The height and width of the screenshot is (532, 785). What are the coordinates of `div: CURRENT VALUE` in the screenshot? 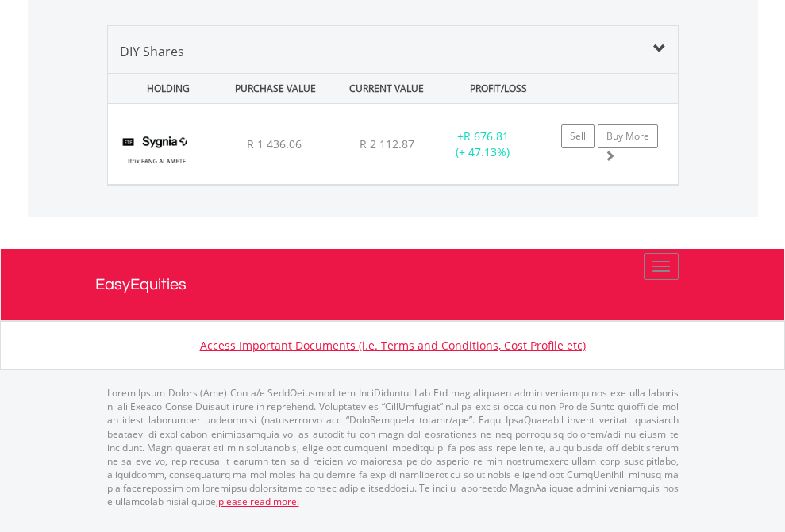 It's located at (386, 88).